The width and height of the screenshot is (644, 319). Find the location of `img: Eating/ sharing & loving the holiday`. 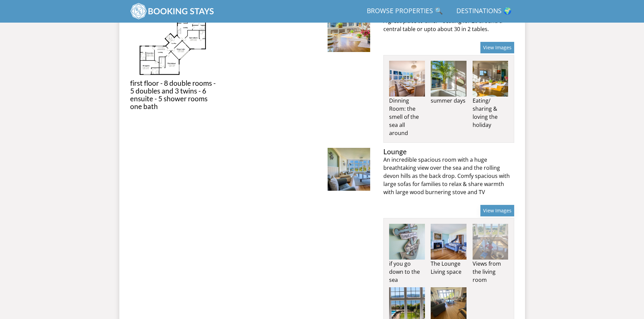

img: Eating/ sharing & loving the holiday is located at coordinates (490, 79).